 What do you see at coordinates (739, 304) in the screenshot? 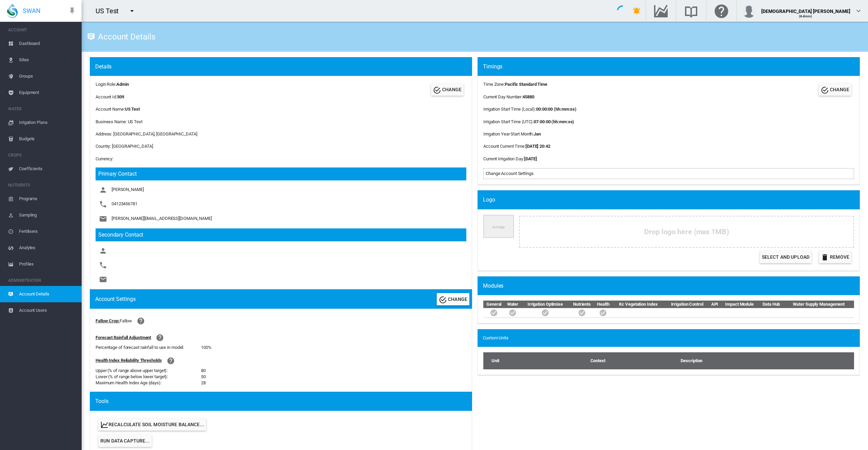
I see `th: Impact Module` at bounding box center [739, 304].